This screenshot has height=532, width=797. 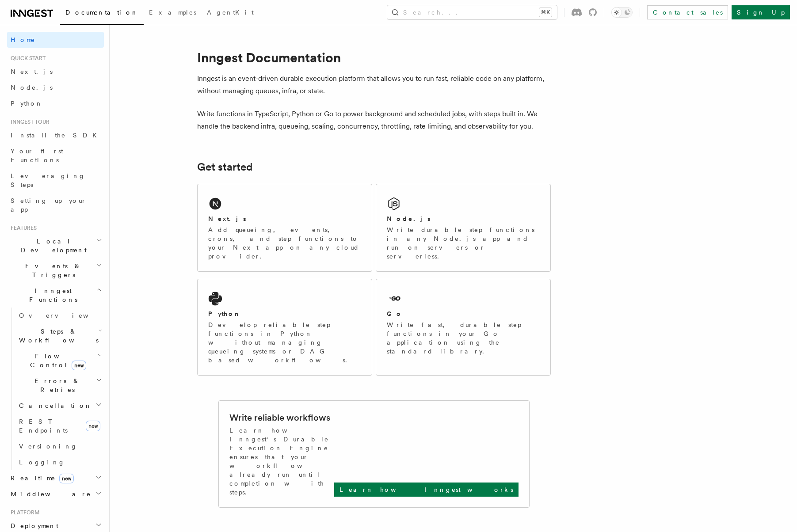 What do you see at coordinates (22, 228) in the screenshot?
I see `span: Features` at bounding box center [22, 228].